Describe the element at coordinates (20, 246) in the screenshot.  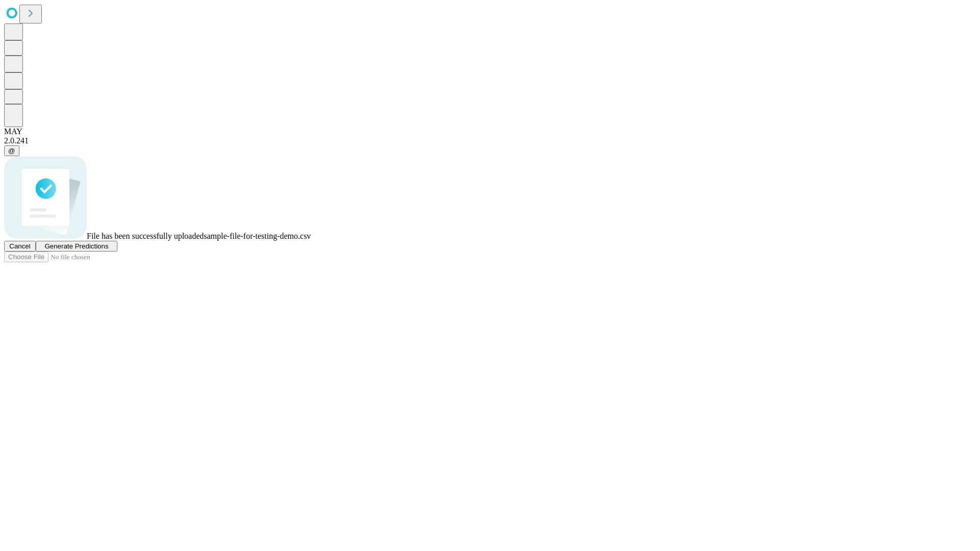
I see `button: Cancel` at that location.